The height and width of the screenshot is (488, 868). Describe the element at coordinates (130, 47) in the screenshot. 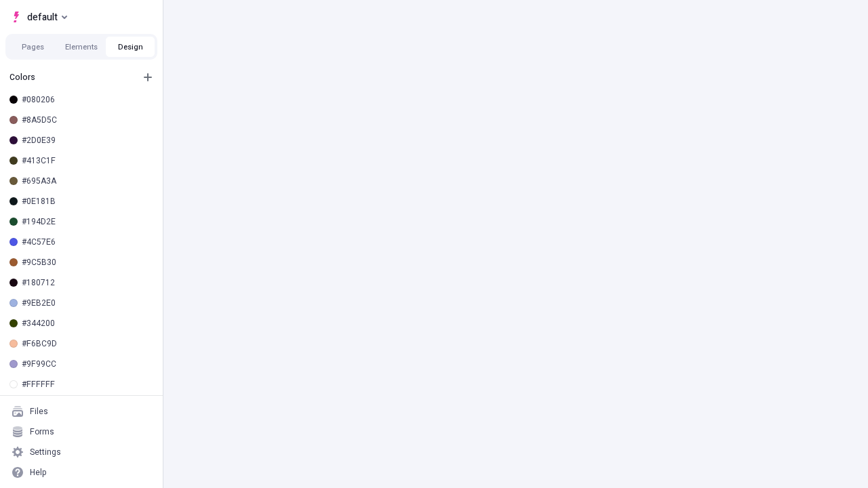

I see `button: Design` at that location.